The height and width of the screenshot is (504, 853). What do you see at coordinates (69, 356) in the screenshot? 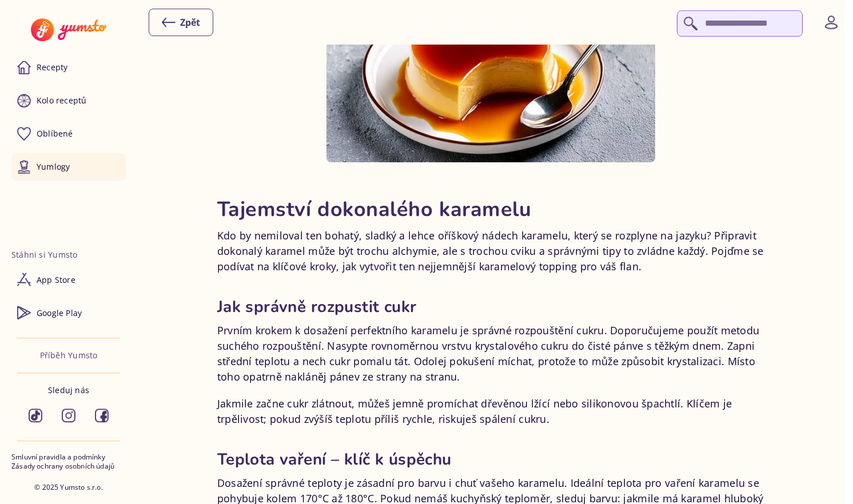
I see `p: Příběh Yumsto` at bounding box center [69, 356].